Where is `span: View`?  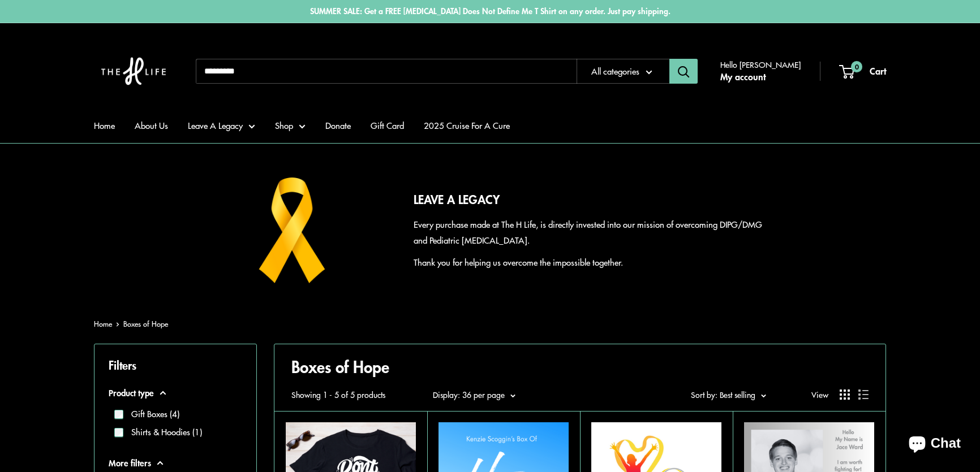 span: View is located at coordinates (820, 395).